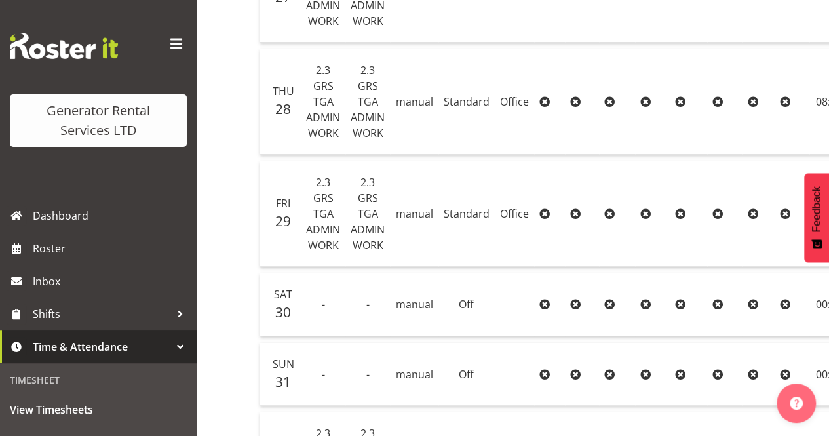  Describe the element at coordinates (283, 364) in the screenshot. I see `span: Sun` at that location.